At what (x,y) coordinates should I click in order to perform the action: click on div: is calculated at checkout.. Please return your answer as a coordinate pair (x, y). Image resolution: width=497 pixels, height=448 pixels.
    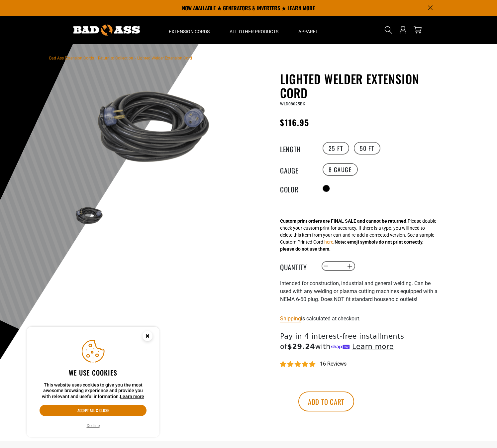
    Looking at the image, I should click on (362, 318).